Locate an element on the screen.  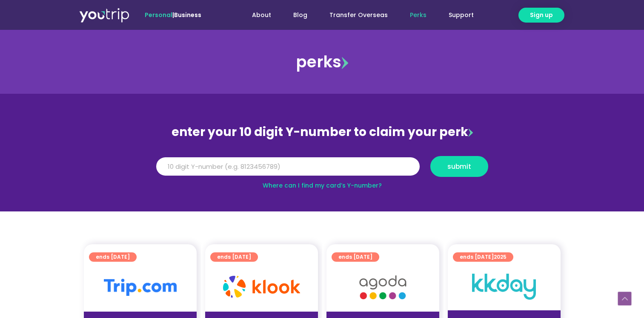
span: submit is located at coordinates (459, 166).